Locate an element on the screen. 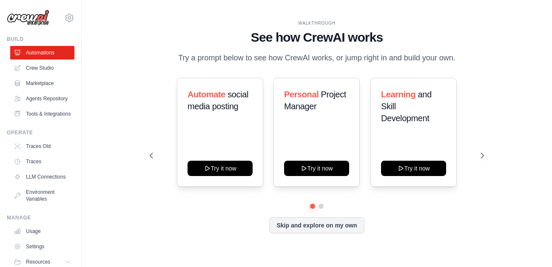  a: Traces Old is located at coordinates (42, 146).